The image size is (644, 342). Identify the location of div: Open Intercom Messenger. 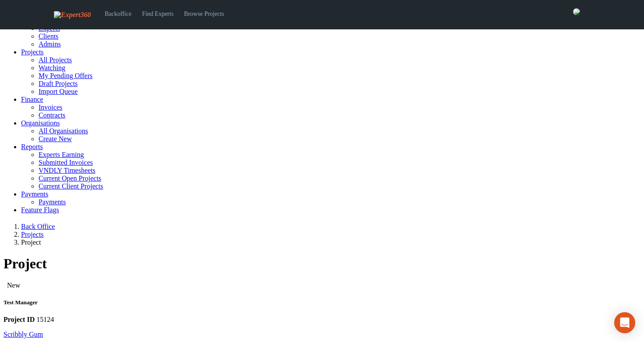
(625, 323).